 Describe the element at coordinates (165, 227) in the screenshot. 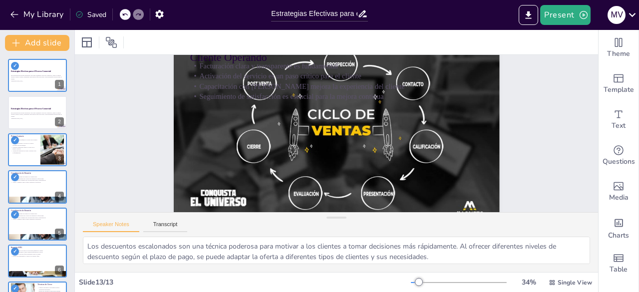

I see `button: Transcript` at that location.